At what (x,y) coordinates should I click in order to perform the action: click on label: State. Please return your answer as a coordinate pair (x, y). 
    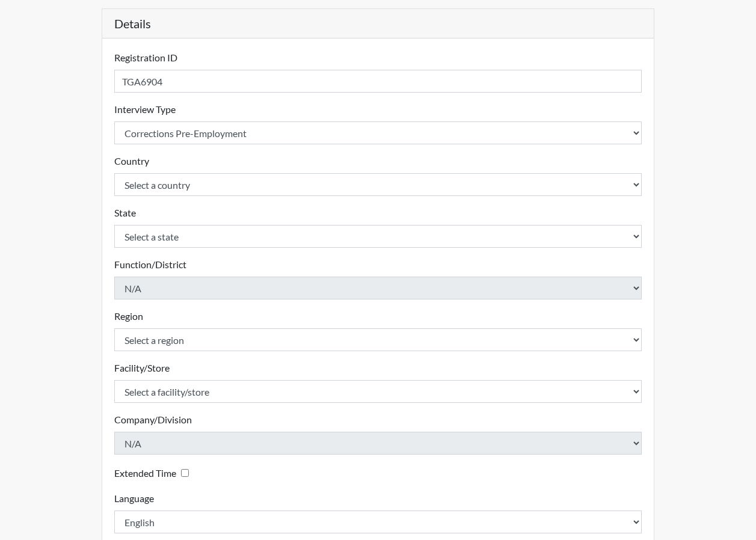
    Looking at the image, I should click on (125, 213).